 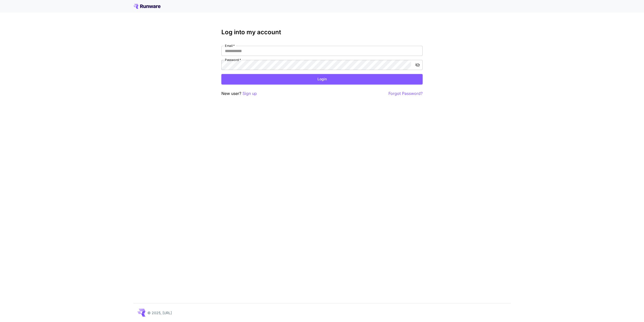 I want to click on label: Email, so click(x=229, y=45).